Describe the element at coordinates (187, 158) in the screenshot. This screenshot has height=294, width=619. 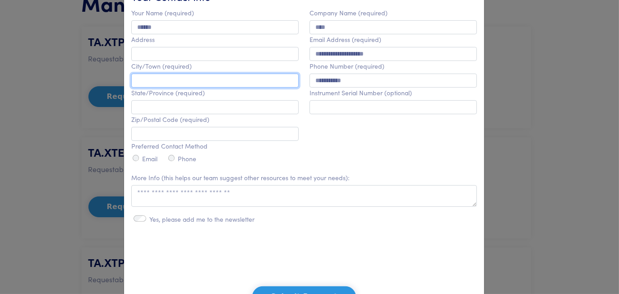
I see `label: Phone` at that location.